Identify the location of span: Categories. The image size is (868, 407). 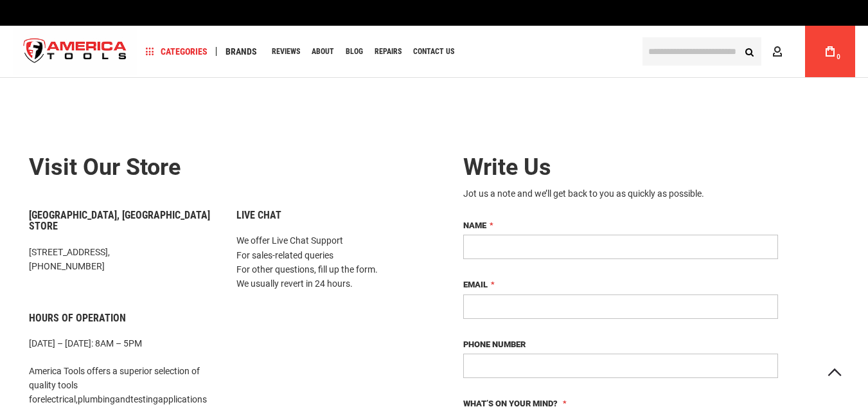
(176, 51).